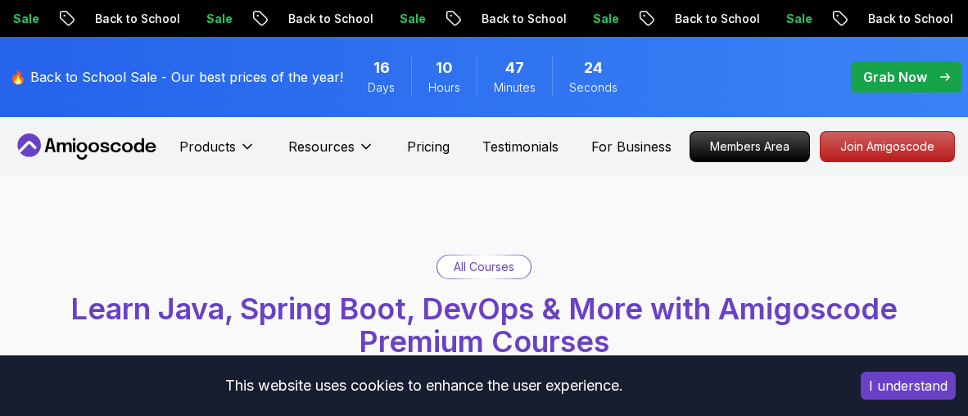 The height and width of the screenshot is (416, 968). Describe the element at coordinates (887, 147) in the screenshot. I see `p: Join Amigoscode` at that location.